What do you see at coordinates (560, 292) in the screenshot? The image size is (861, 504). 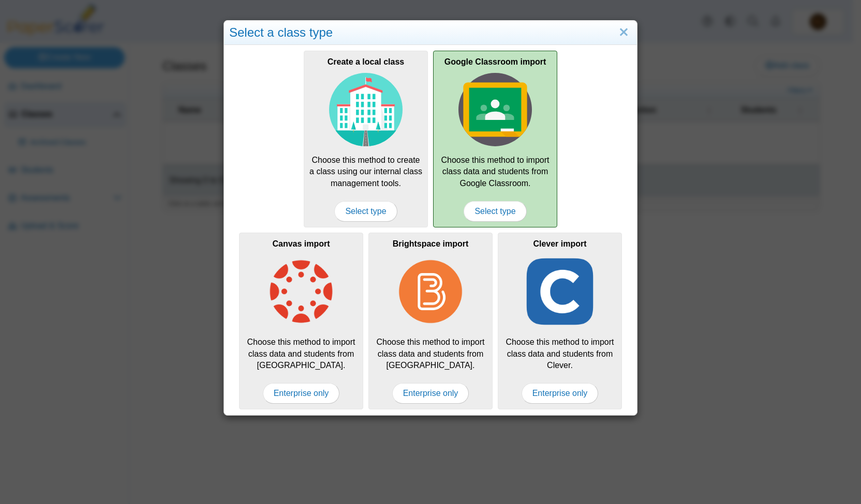 I see `img: class-type-clever.png` at bounding box center [560, 292].